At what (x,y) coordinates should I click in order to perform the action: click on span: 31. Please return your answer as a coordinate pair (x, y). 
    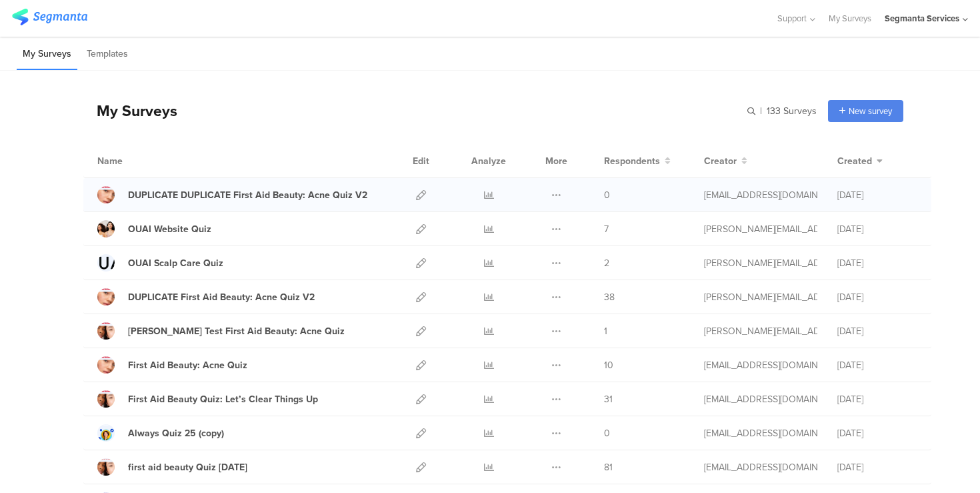
    Looking at the image, I should click on (608, 398).